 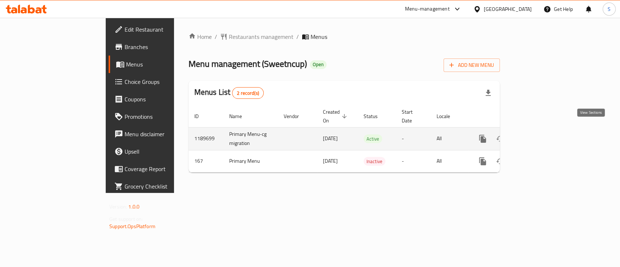 I want to click on span: ID, so click(x=201, y=116).